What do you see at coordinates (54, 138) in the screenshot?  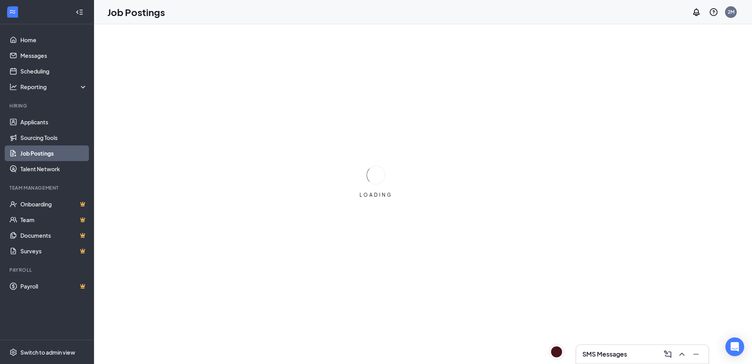 I see `a: Sourcing Tools` at bounding box center [54, 138].